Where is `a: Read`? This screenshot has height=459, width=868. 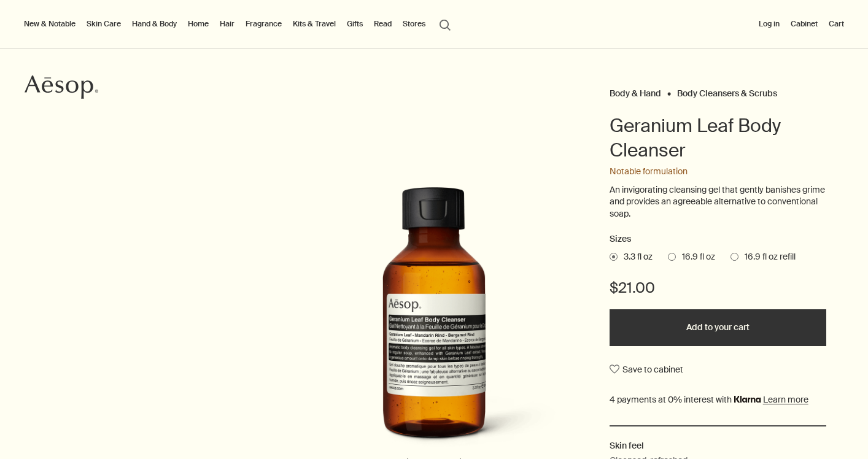 a: Read is located at coordinates (383, 24).